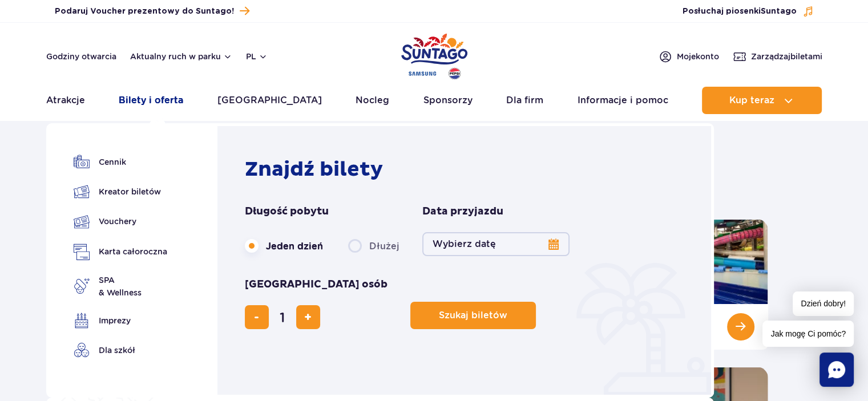  Describe the element at coordinates (525, 100) in the screenshot. I see `a: Dla firm` at that location.